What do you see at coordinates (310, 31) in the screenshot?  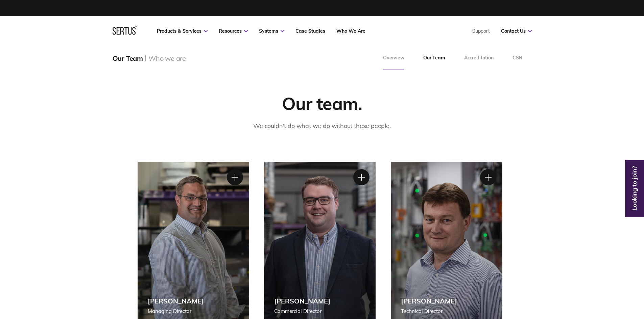 I see `a: Case Studies` at bounding box center [310, 31].